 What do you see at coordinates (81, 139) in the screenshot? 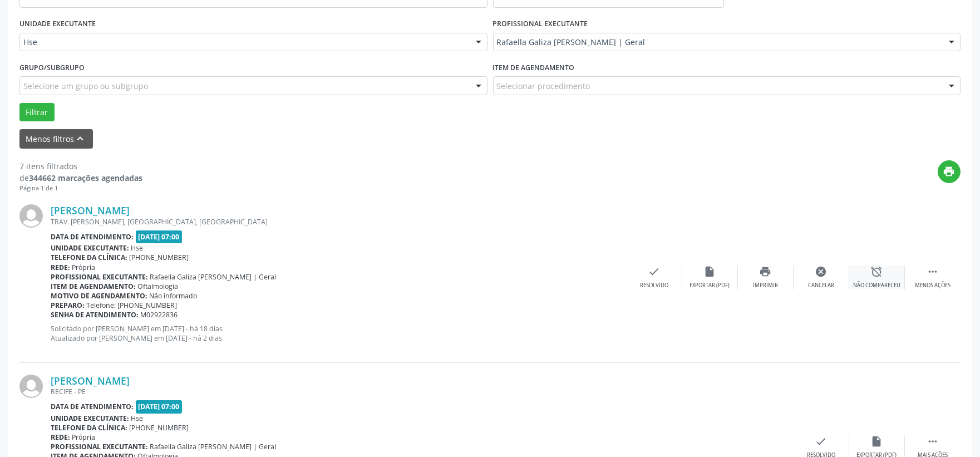
I see `i: keyboard_arrow_up` at bounding box center [81, 139].